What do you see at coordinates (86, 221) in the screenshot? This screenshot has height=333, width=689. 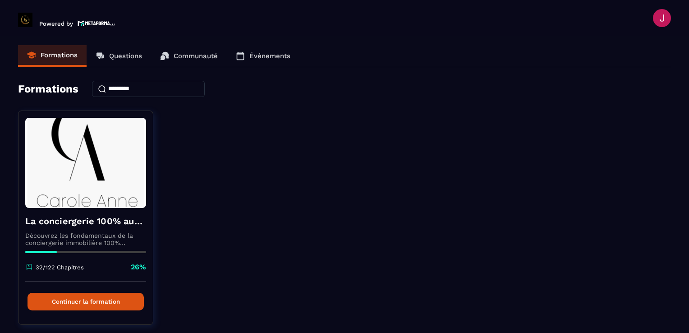 I see `h4: La conciergerie 100% automatisée` at bounding box center [86, 221].